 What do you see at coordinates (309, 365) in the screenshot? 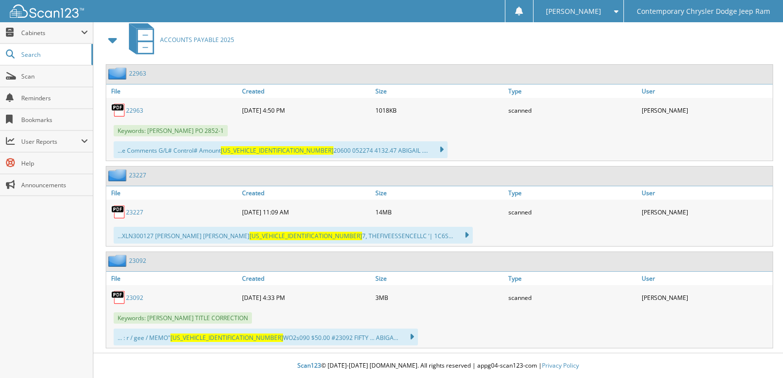
I see `span: Scan123` at bounding box center [309, 365].